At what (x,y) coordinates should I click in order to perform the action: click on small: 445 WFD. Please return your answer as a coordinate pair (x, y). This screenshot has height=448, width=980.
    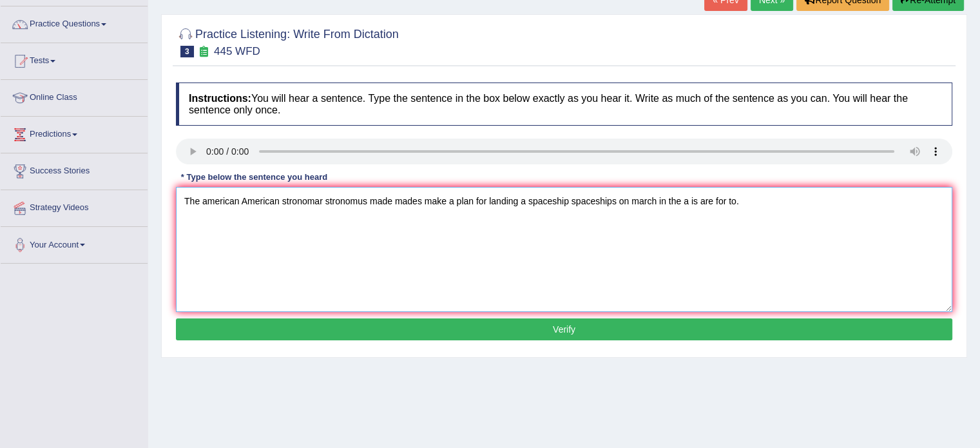
    Looking at the image, I should click on (237, 51).